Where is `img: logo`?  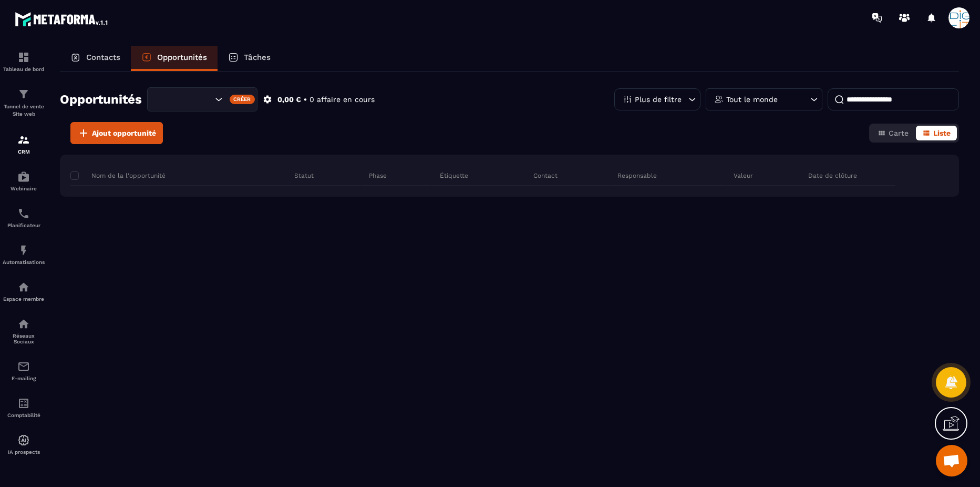 img: logo is located at coordinates (62, 19).